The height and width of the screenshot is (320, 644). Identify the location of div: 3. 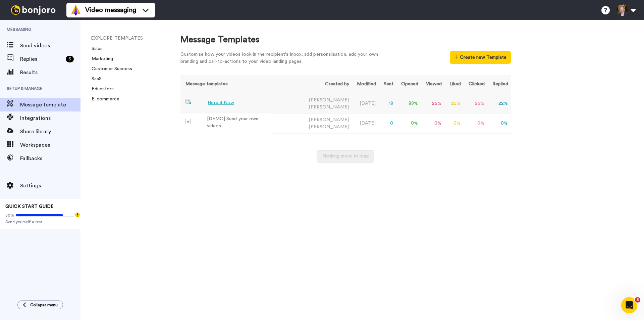
(70, 59).